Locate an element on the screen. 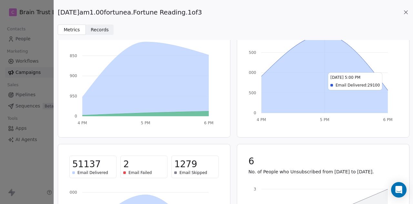 This screenshot has height=204, width=413. tspan: 1900 is located at coordinates (72, 76).